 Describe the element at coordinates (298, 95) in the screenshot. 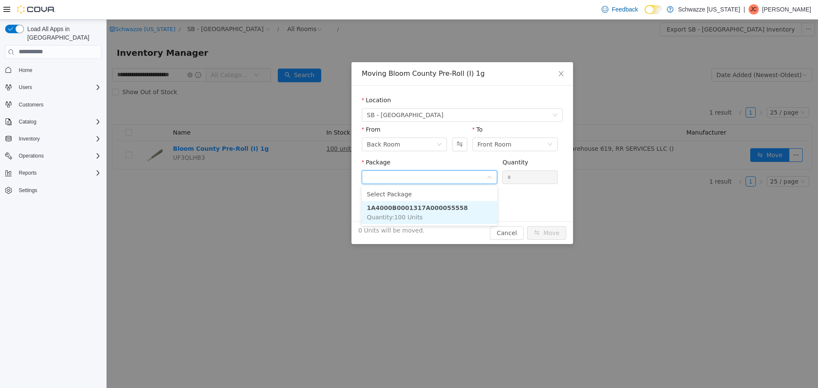

I see `span: SB - Federal Heights` at that location.